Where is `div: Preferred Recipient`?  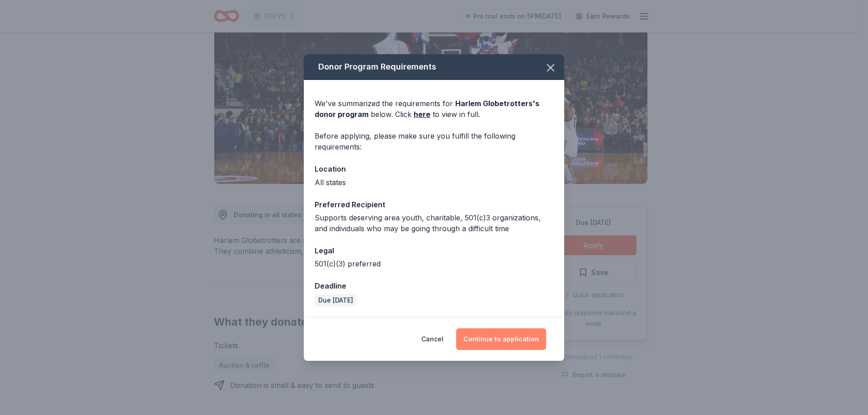 div: Preferred Recipient is located at coordinates (434, 204).